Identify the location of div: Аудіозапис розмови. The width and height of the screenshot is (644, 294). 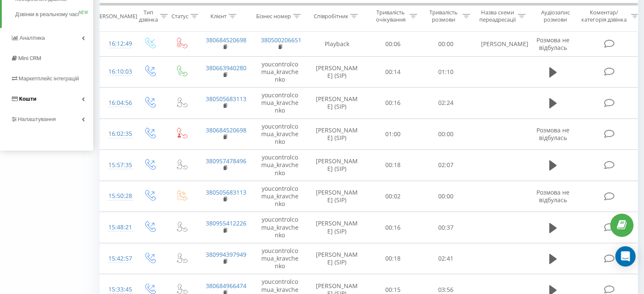
(555, 16).